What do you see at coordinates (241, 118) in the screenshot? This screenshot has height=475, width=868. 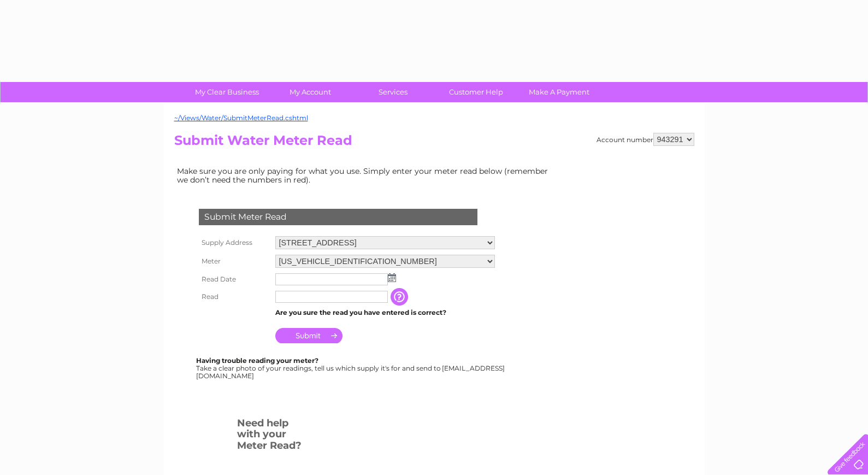 I see `a: ~/Views/Water/SubmitMeterRead.cshtml` at bounding box center [241, 118].